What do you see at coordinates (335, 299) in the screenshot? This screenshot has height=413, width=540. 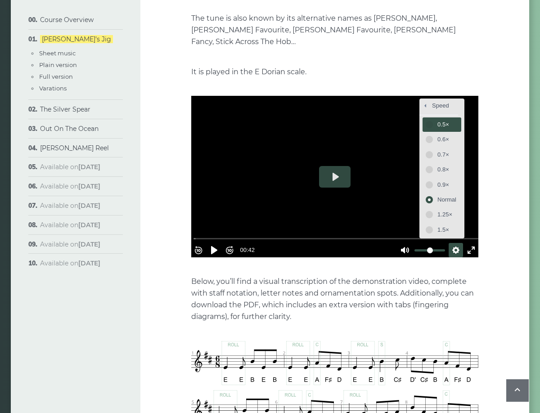 I see `p: Below, you’ll find a visual transcription of the demonstration video, complete with staff notatio...` at bounding box center [335, 299].